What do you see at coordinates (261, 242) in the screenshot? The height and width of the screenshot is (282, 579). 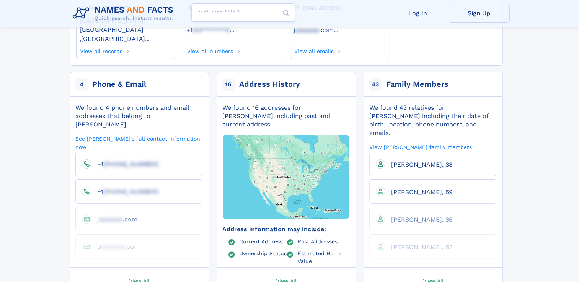 I see `a: Current Address` at bounding box center [261, 242].